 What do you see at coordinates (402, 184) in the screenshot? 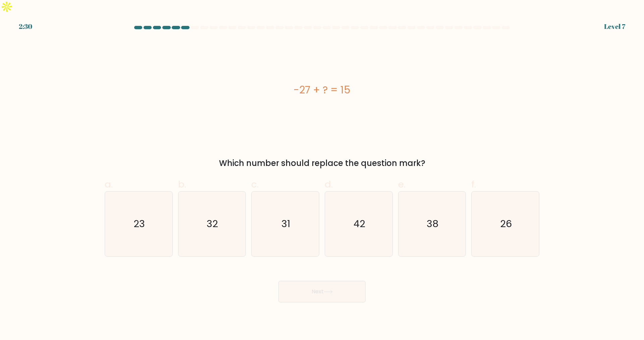
I see `span: e.` at bounding box center [402, 184].